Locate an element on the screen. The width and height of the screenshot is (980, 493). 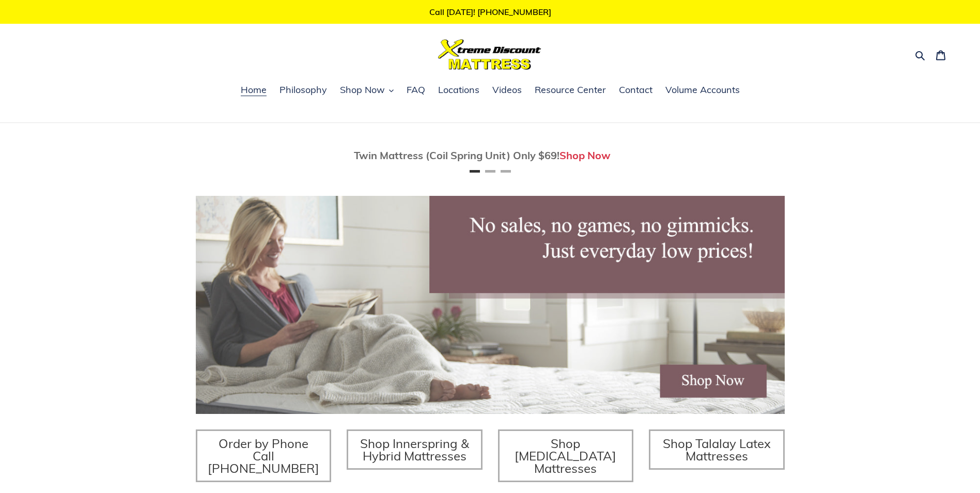
span: FAQ is located at coordinates (416, 90).